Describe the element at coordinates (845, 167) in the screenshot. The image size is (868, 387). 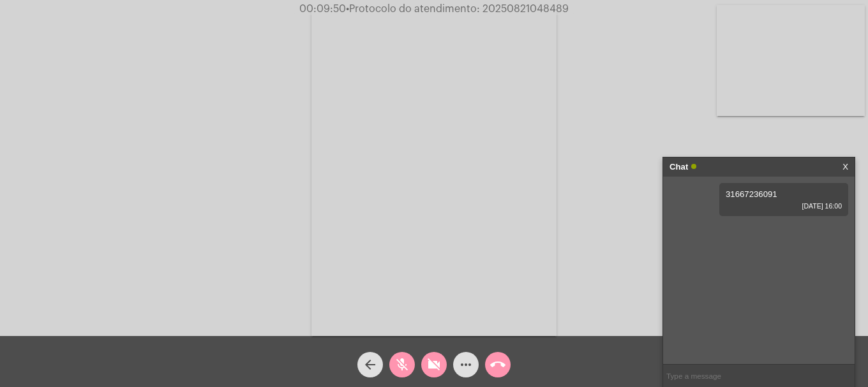
I see `a: X` at that location.